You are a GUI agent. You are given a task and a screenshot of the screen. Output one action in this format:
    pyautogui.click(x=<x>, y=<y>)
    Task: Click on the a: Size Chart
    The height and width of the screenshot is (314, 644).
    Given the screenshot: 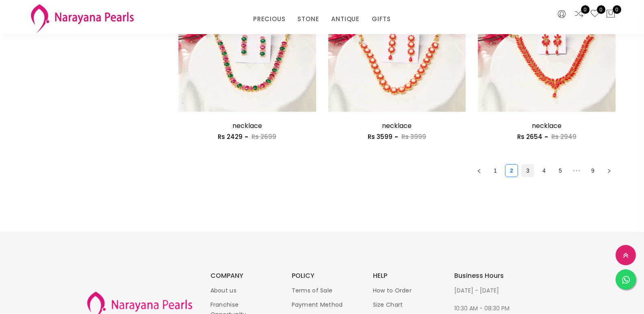 What is the action you would take?
    pyautogui.click(x=388, y=304)
    